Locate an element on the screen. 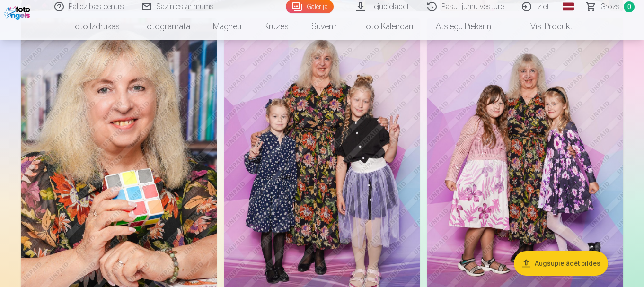  a: Suvenīri is located at coordinates (325, 27).